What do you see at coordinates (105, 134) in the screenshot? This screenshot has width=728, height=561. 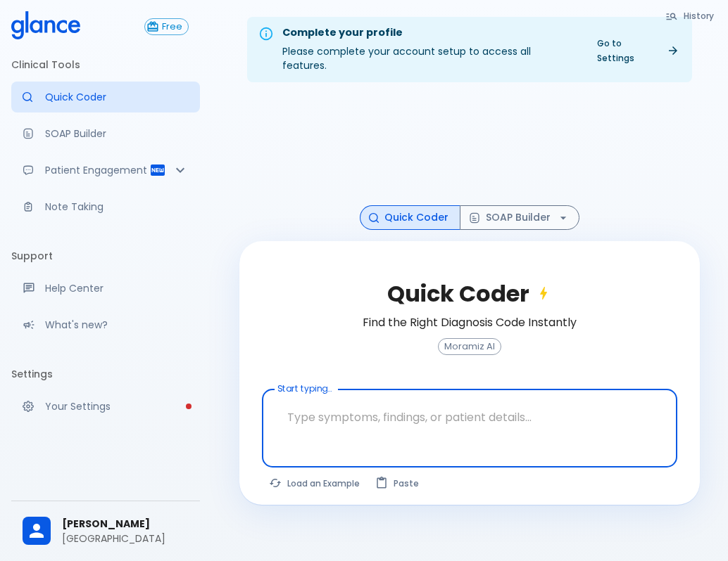 I see `a: Docugen: Compose a clinical documentation in seconds` at bounding box center [105, 134].